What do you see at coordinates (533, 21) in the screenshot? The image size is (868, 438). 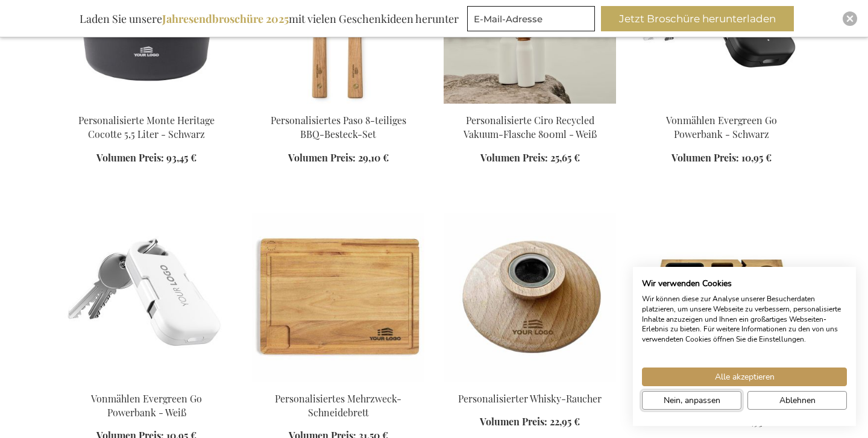 I see `form: marketing offers and promotions` at bounding box center [533, 21].